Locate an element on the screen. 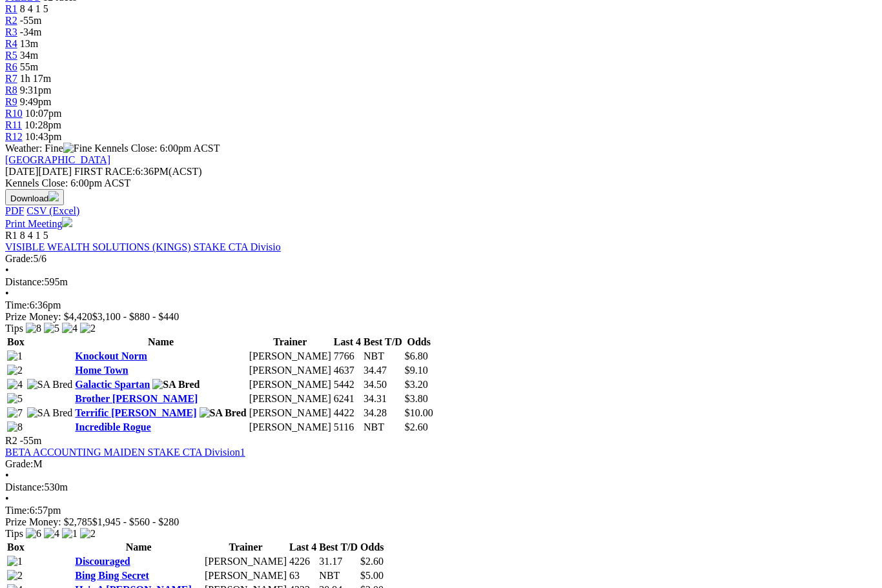 The image size is (882, 588). th: Trainer is located at coordinates (245, 547).